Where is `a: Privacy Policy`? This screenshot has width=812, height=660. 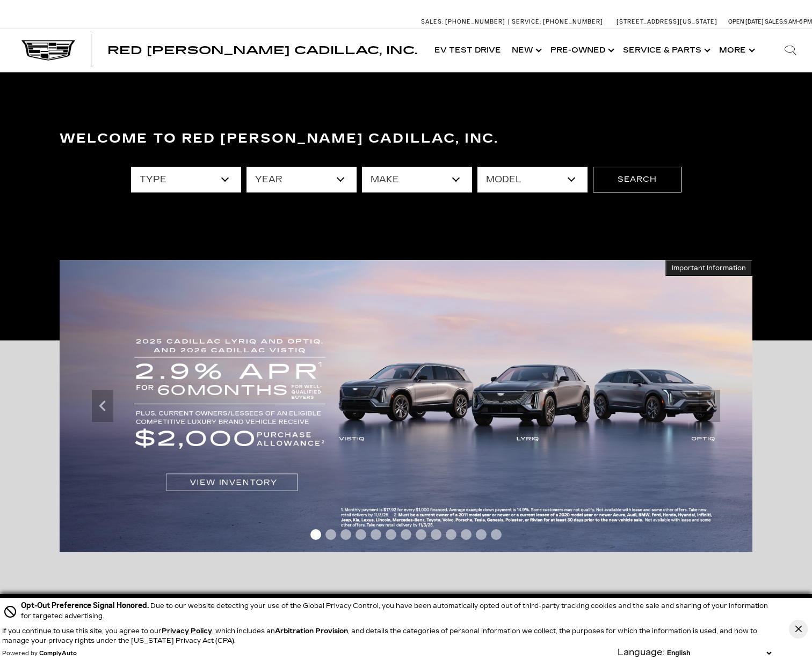
a: Privacy Policy is located at coordinates (187, 631).